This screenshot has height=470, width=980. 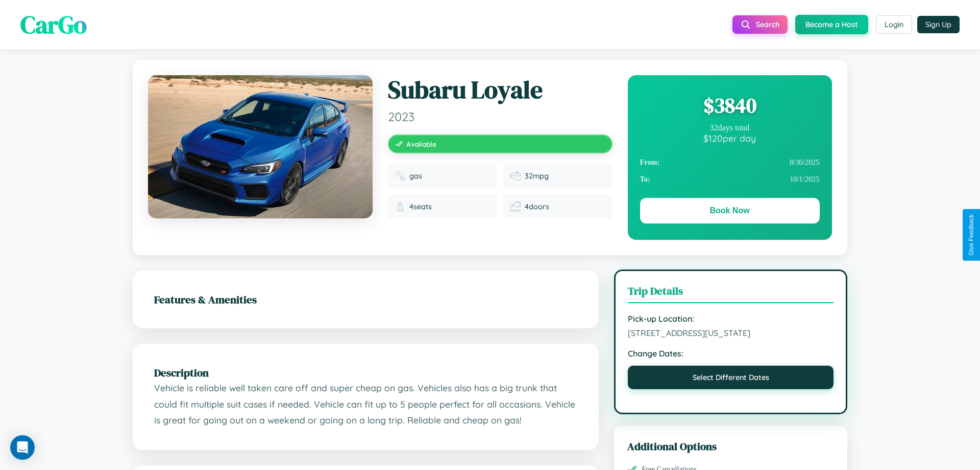 I want to click on div: Open Intercom Messenger, so click(x=23, y=447).